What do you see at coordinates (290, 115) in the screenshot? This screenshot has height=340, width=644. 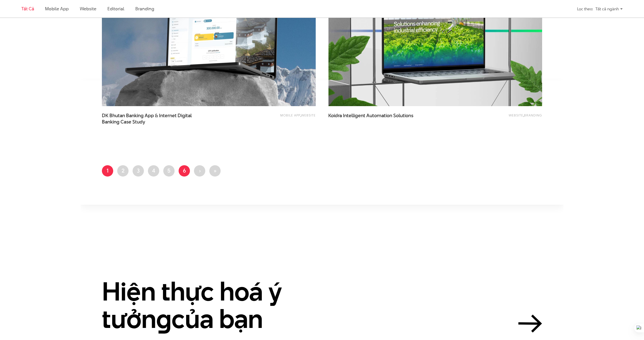 I see `a: Mobile app` at bounding box center [290, 115].